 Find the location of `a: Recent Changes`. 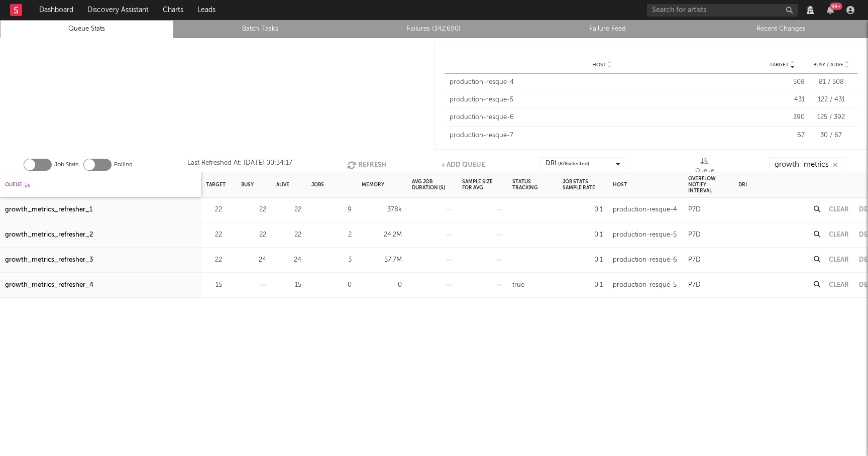

a: Recent Changes is located at coordinates (781, 29).